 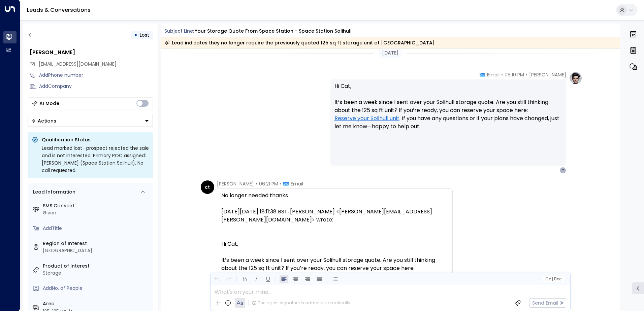 I want to click on div: Lead indicates they no longer require the previously quoted 125 sq ft storage unit at [GEOGRAPHIC..., so click(x=299, y=43).